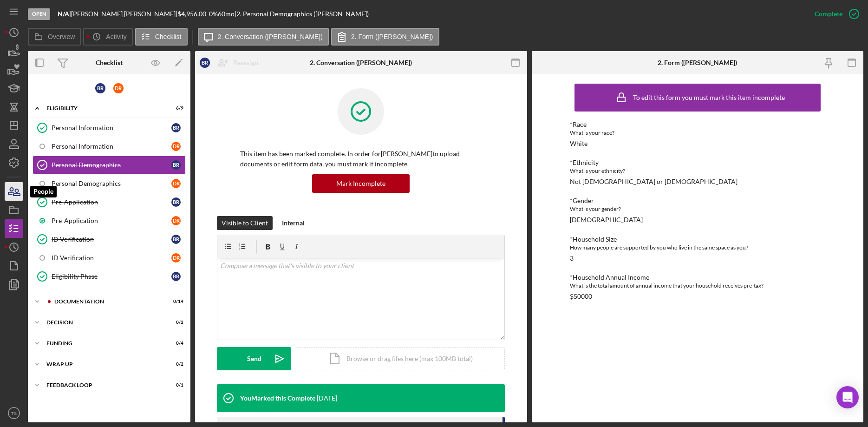 This screenshot has width=868, height=427. Describe the element at coordinates (103, 385) in the screenshot. I see `div: Feedback Loop` at that location.